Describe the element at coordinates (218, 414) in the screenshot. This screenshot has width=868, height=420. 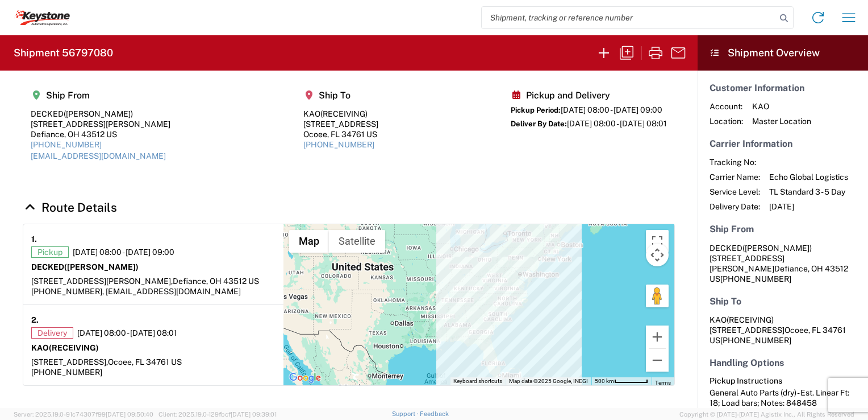
I see `span: Client: 2025.19.0-129fbcf` at that location.